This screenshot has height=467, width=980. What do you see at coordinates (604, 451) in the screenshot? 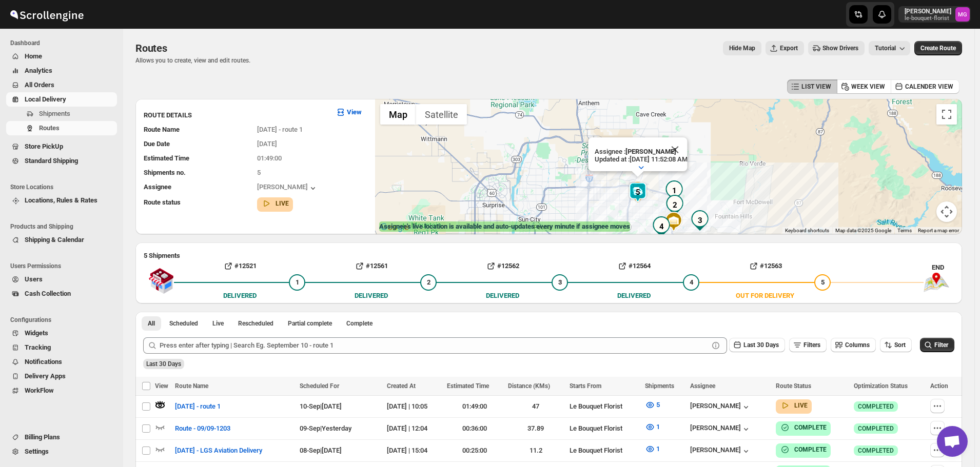
I see `div: Le Bouquet Florist` at bounding box center [604, 451].